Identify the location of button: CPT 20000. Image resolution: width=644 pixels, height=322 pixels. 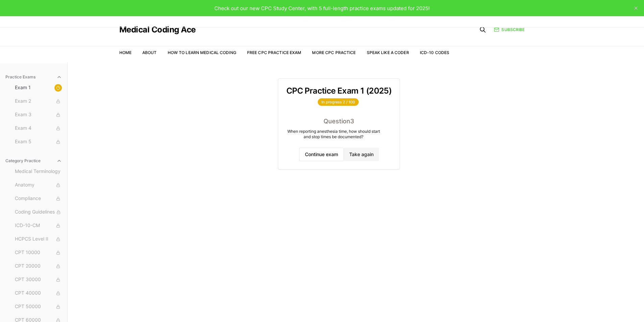
(38, 267).